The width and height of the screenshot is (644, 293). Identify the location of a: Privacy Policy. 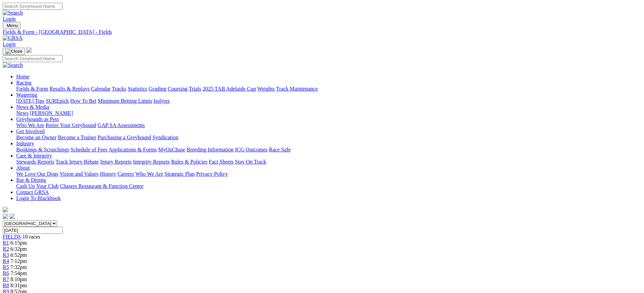
(212, 174).